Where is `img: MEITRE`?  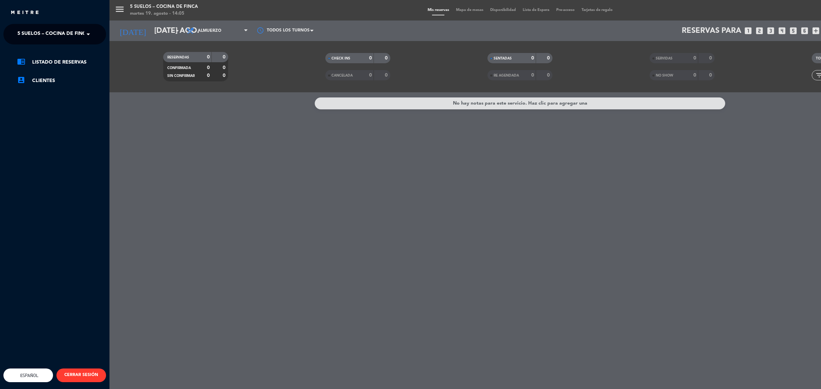
img: MEITRE is located at coordinates (25, 13).